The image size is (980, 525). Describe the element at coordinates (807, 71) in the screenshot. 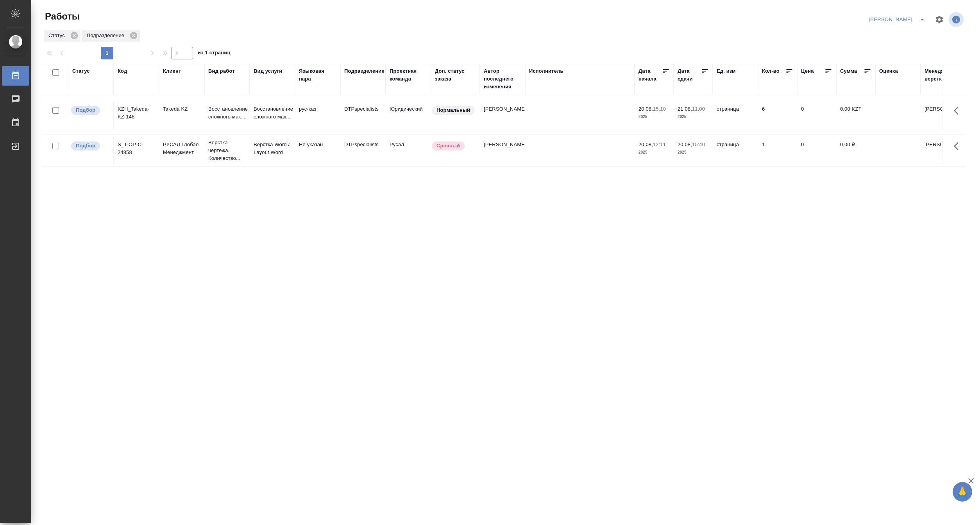

I see `div: Цена` at that location.